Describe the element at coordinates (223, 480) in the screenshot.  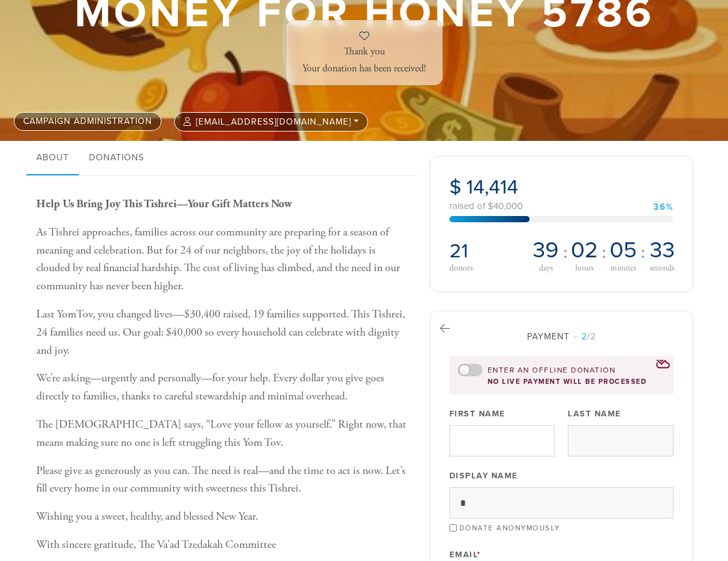
I see `p: Please give as generously as you can. The need is real—and the time to act is now. Let’s fill eve...` at that location.